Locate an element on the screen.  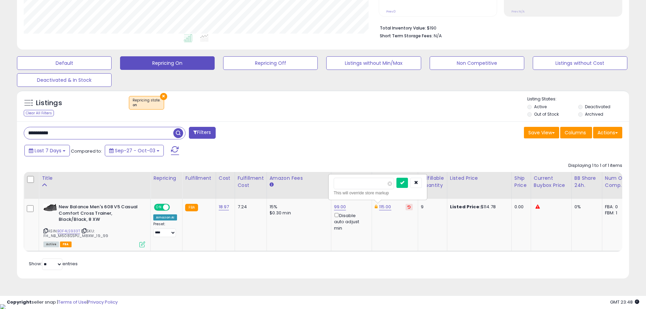
div: Disable auto adjust min is located at coordinates (350, 221).